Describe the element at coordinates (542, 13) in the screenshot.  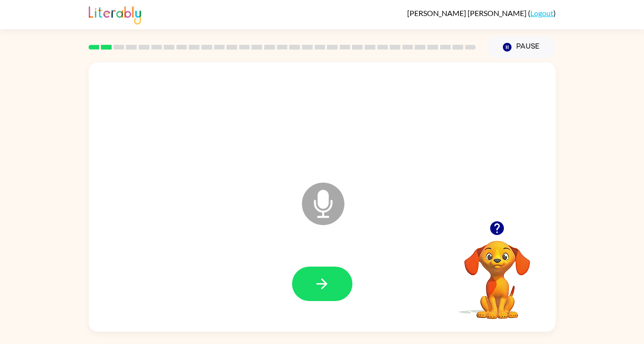
I see `a: Logout` at that location.